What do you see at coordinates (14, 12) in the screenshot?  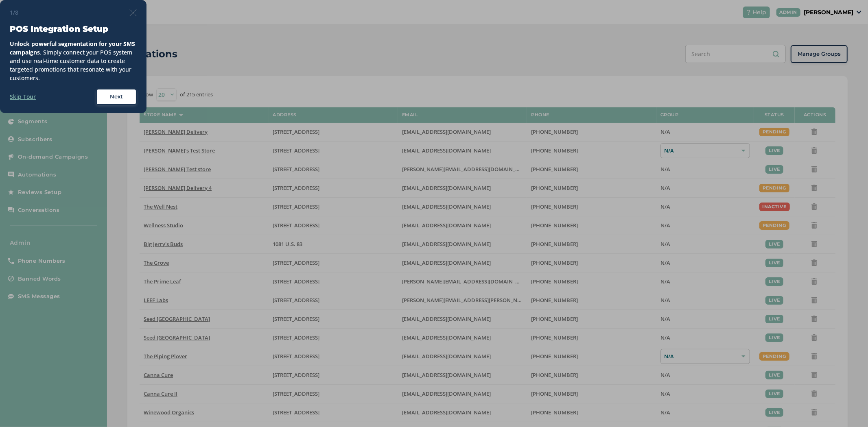 I see `span: 1/8` at bounding box center [14, 12].